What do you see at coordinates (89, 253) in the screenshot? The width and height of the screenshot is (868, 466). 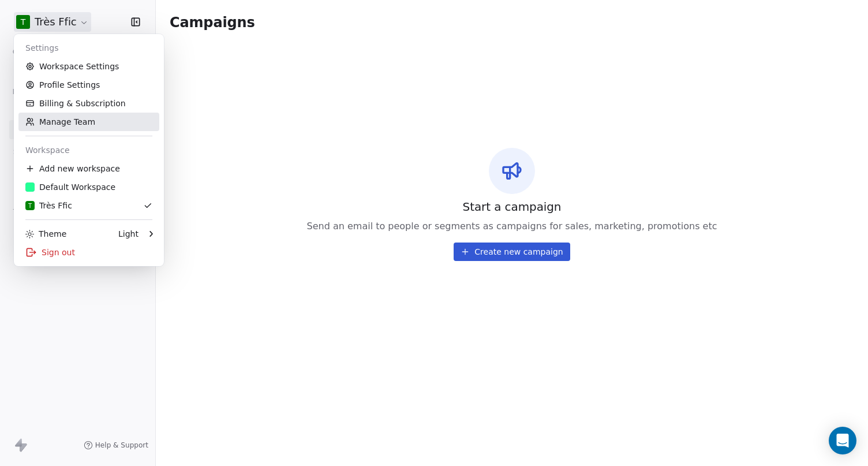 I see `div: Sign out` at bounding box center [89, 253].